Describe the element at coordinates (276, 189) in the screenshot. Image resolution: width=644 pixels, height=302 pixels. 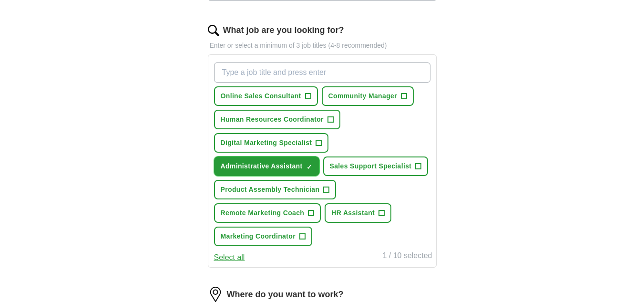
I see `button: Product Assembly Technician` at that location.